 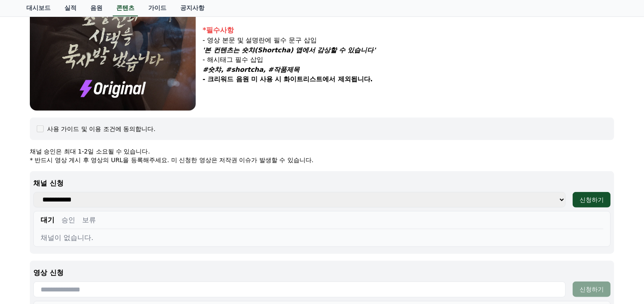 I want to click on p: - 영상 본문 및 설명란에 필수 문구 삽입, so click(x=408, y=40).